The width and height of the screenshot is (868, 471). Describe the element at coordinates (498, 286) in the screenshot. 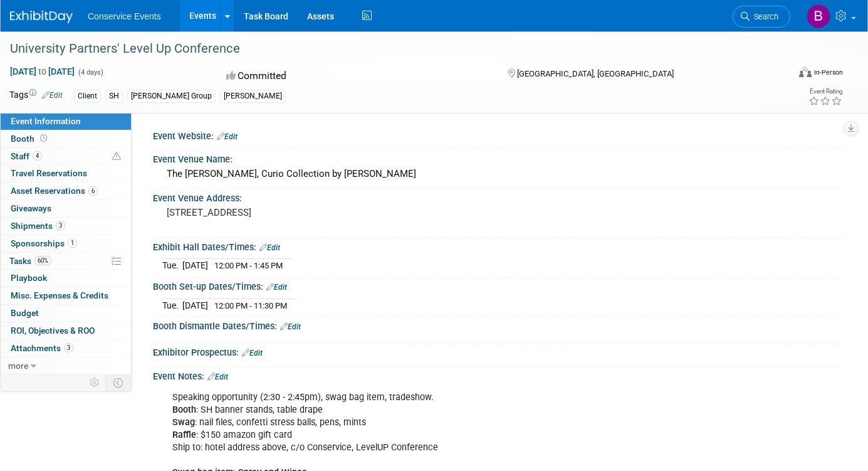

I see `div: Booth Set-up Dates/Times:` at that location.